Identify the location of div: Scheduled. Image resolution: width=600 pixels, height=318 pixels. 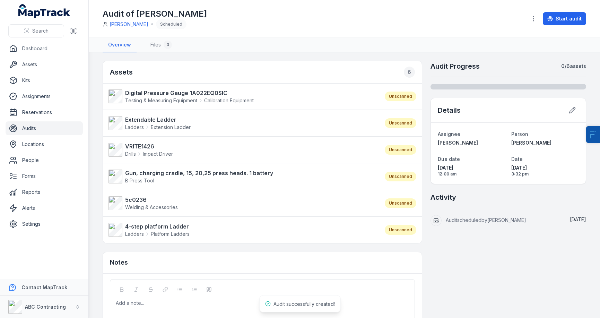
(171, 24).